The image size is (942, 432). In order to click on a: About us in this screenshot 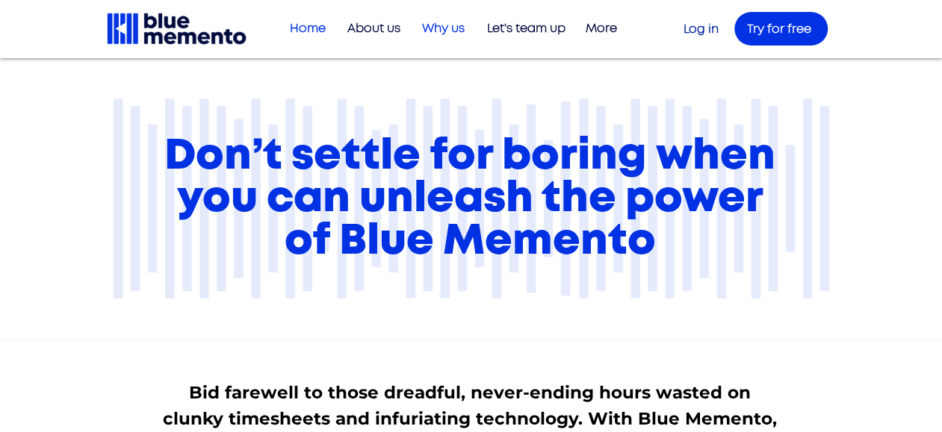, I will do `click(370, 28)`.